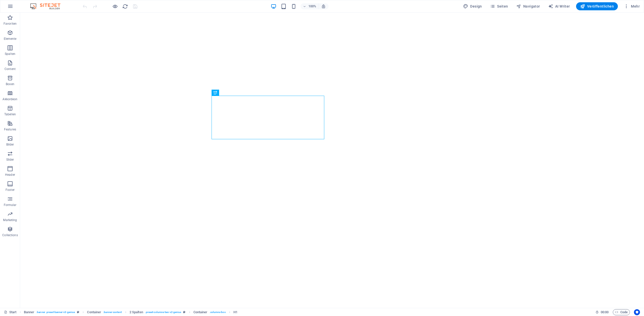 This screenshot has height=316, width=644. What do you see at coordinates (559, 6) in the screenshot?
I see `span: AI Writer` at bounding box center [559, 6].